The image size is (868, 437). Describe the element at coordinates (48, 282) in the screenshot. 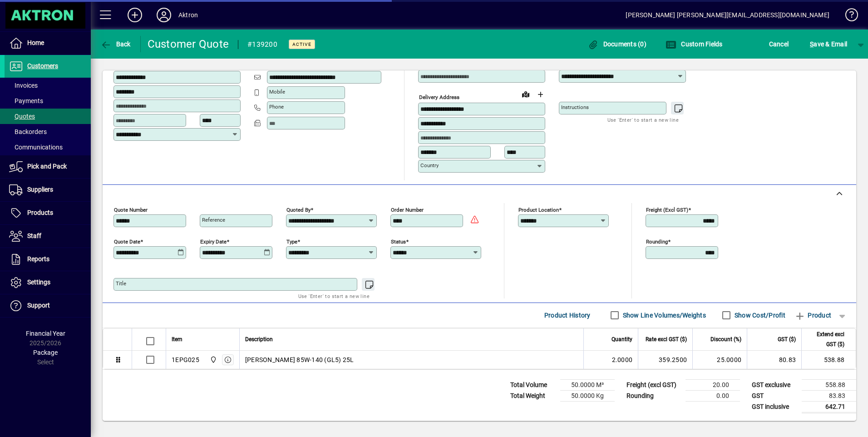

I see `a: Settings` at that location.